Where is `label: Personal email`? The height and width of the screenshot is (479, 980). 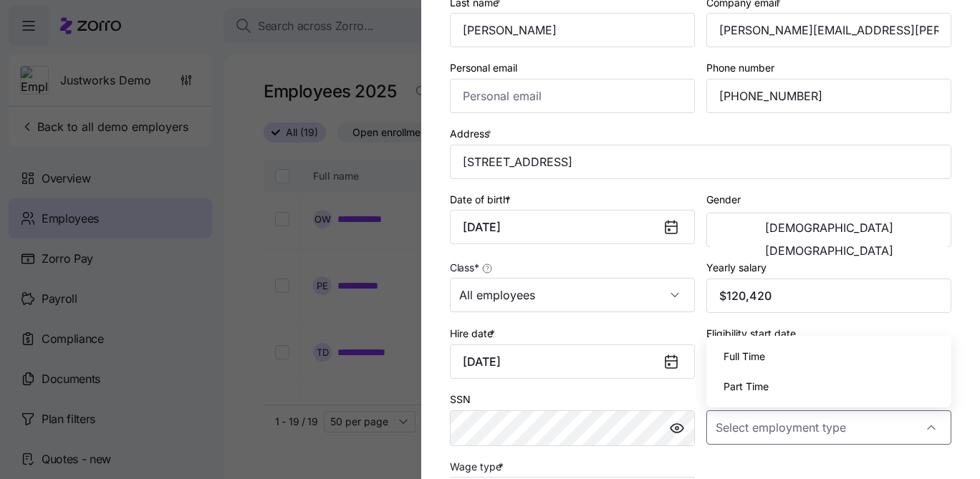 label: Personal email is located at coordinates (483, 68).